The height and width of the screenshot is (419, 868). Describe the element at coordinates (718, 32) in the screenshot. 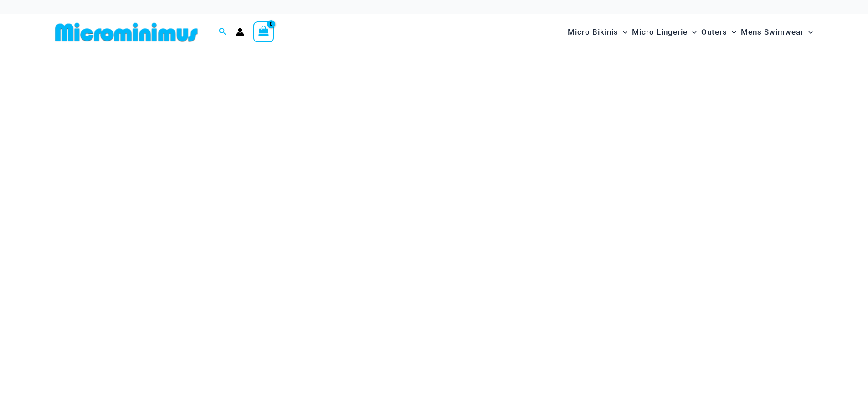

I see `a: OutersMenu ToggleMenu Toggle` at that location.